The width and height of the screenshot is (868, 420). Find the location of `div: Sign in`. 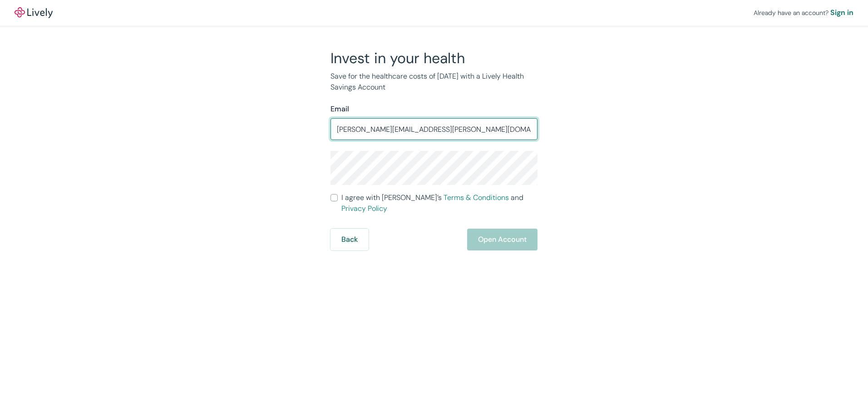

div: Sign in is located at coordinates (842, 13).